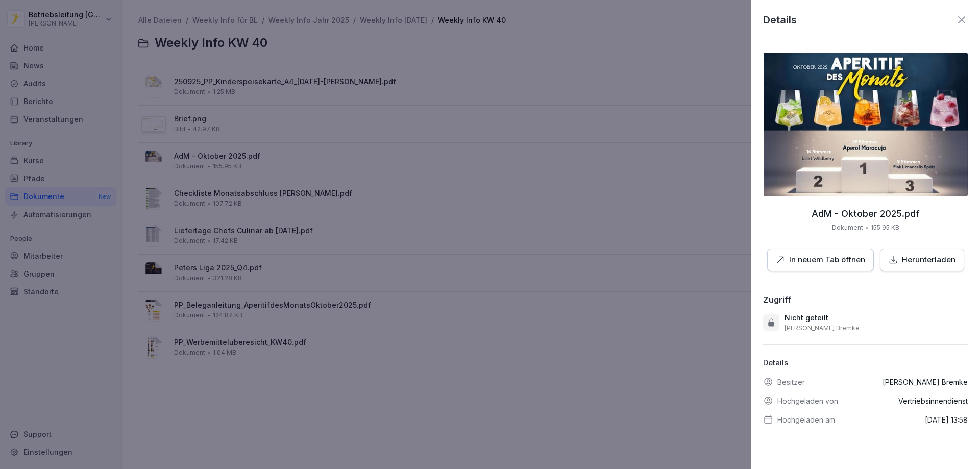  I want to click on img: thumbnail, so click(865, 125).